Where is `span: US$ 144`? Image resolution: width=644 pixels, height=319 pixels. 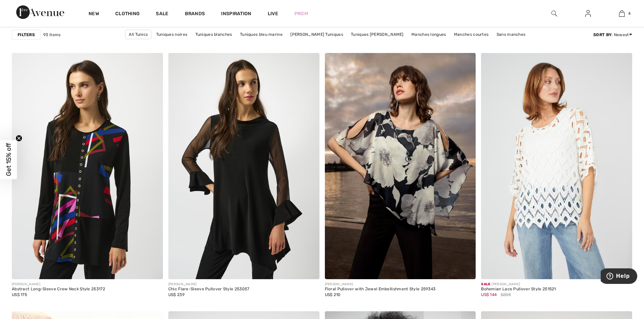 span: US$ 144 is located at coordinates (489, 295).